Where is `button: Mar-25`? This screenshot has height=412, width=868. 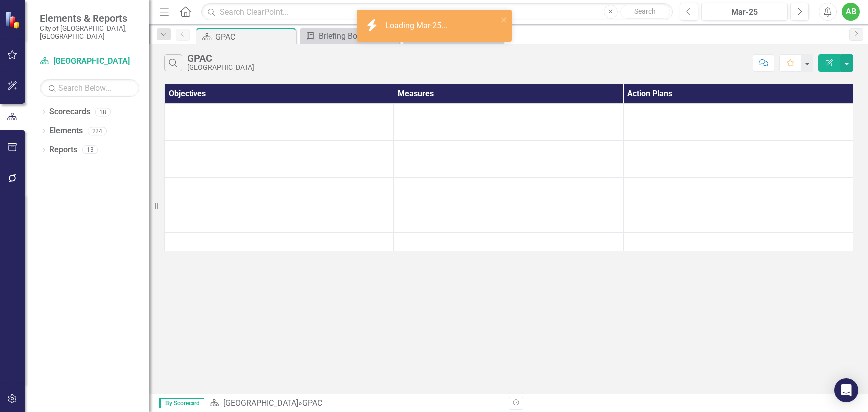 button: Mar-25 is located at coordinates (744, 12).